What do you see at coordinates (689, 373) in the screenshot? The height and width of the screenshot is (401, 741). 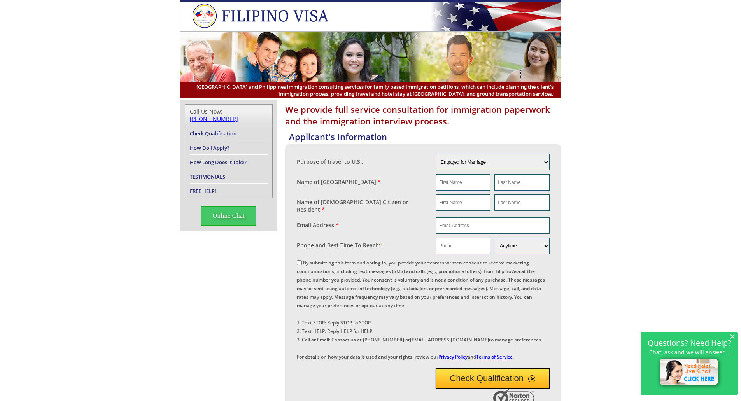 I see `img: live-chat-icon.png` at bounding box center [689, 373].